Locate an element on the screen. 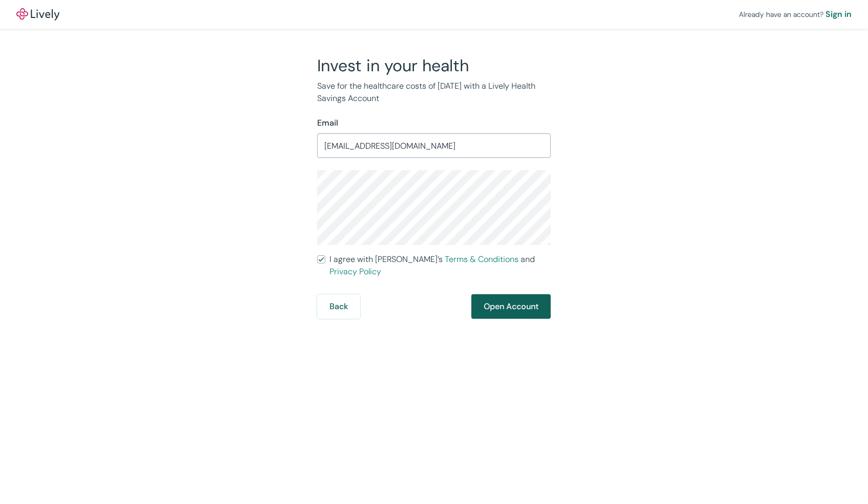  a: LivelyLively is located at coordinates (38, 14).